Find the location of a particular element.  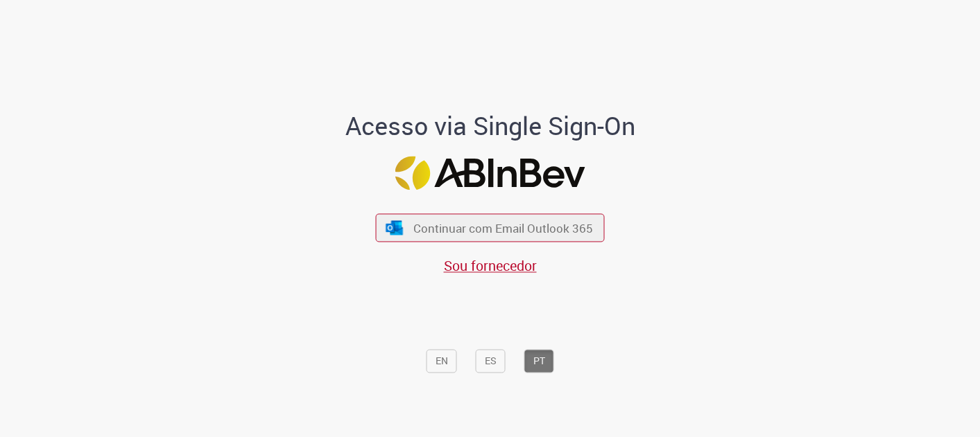

span: Continuar com Email Outlook 365 is located at coordinates (503, 228).